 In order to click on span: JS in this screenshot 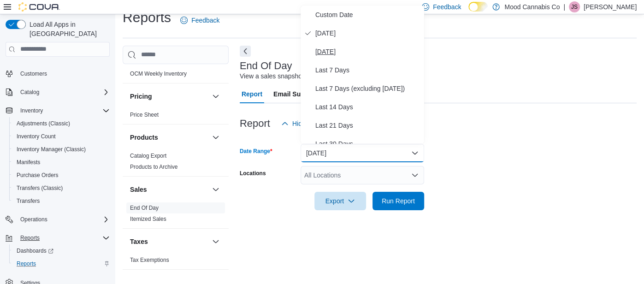, I will do `click(575, 7)`.